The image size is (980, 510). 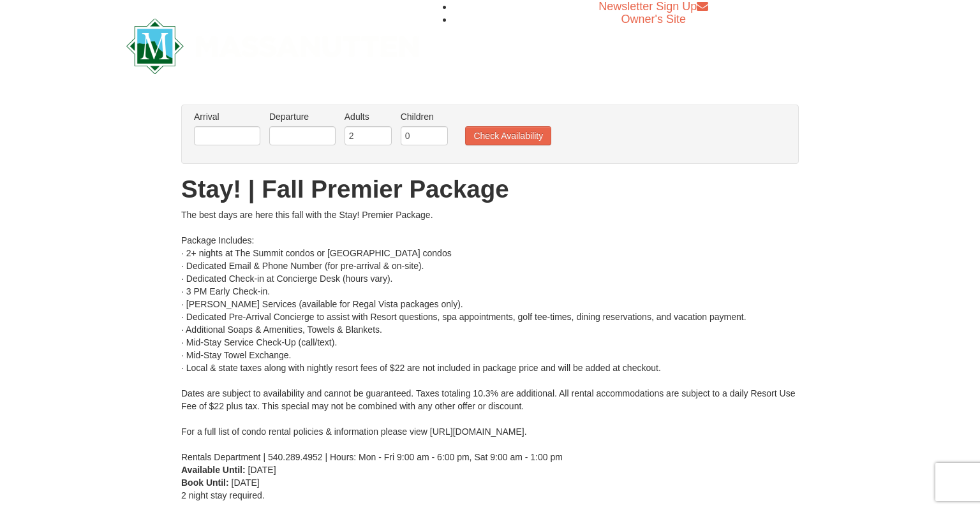 What do you see at coordinates (490, 189) in the screenshot?
I see `h1: Stay! | Fall Premier Package` at bounding box center [490, 189].